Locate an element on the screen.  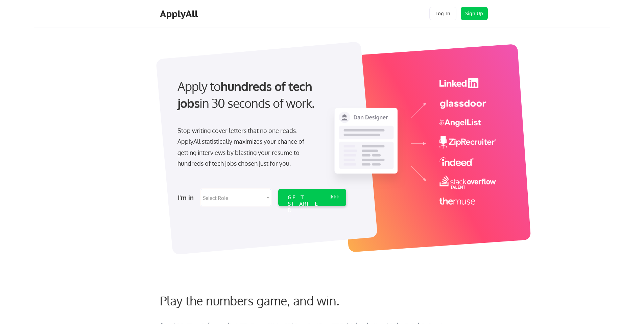
div: ApplyAll is located at coordinates (180, 14).